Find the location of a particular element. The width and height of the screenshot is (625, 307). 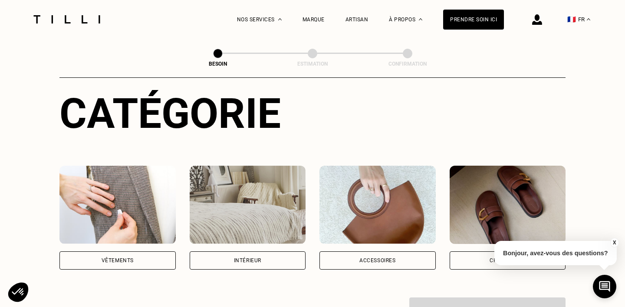

div: Besoin is located at coordinates (218, 64).